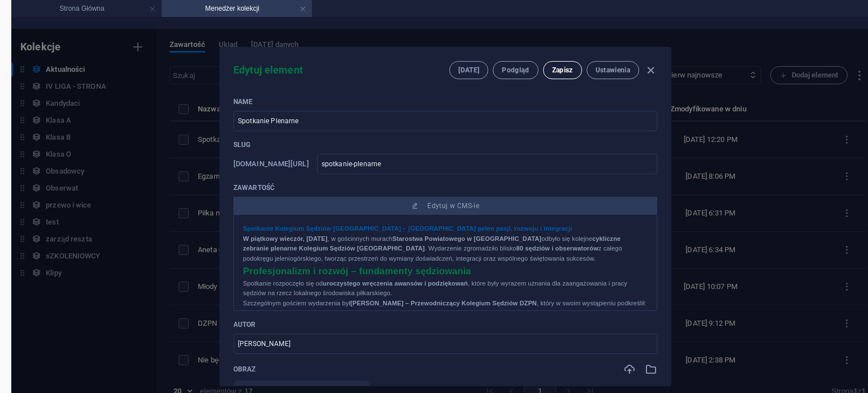  Describe the element at coordinates (612, 70) in the screenshot. I see `button: Ustawienia` at that location.